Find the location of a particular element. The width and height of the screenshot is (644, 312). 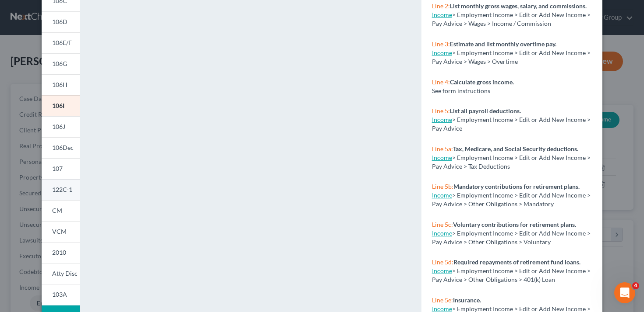

span: 106D is located at coordinates (59, 21).